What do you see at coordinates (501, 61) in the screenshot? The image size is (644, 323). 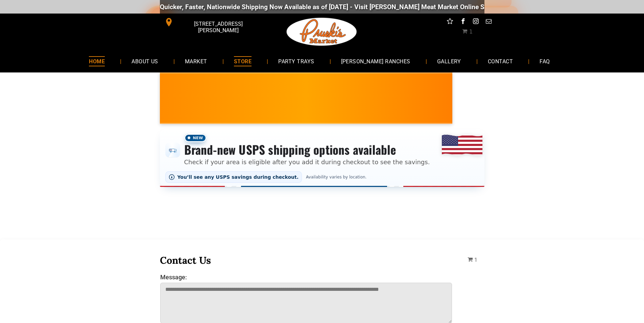 I see `a: CONTACT` at bounding box center [501, 61].